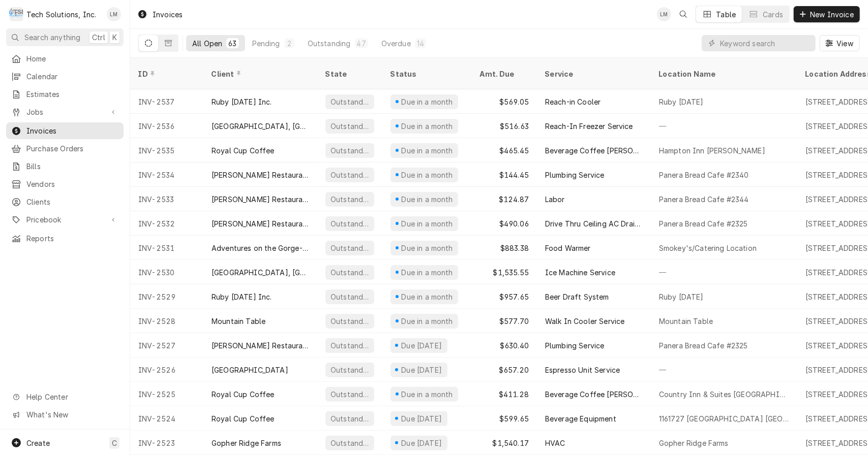  What do you see at coordinates (16, 14) in the screenshot?
I see `div: Tech Solutions, Inc.'s Avatar` at bounding box center [16, 14].